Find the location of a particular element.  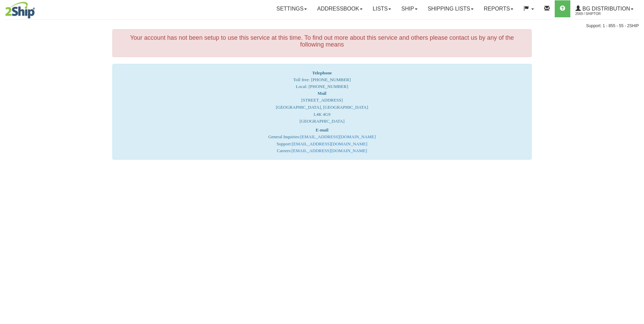

a: BG Distribution 2569 / ShipTor is located at coordinates (604, 9).